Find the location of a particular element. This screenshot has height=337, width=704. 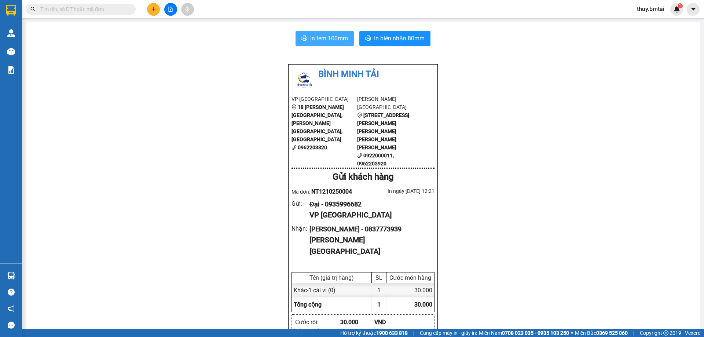

strong: 1900 633 818 is located at coordinates (392, 333).